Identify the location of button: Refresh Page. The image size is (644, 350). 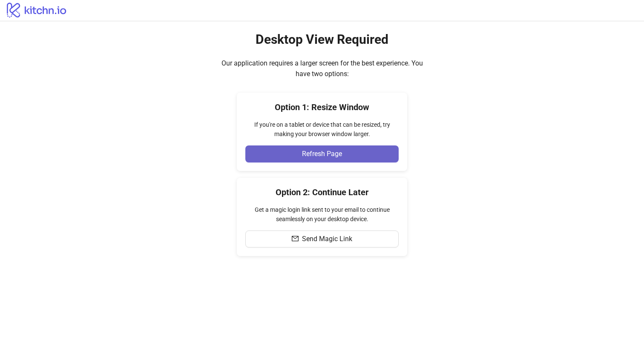
(322, 154).